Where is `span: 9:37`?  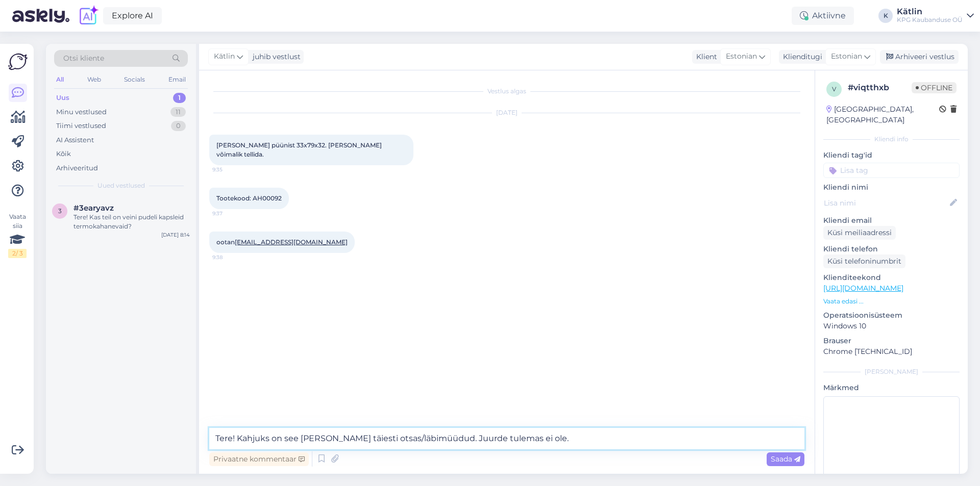 span: 9:37 is located at coordinates (231, 213).